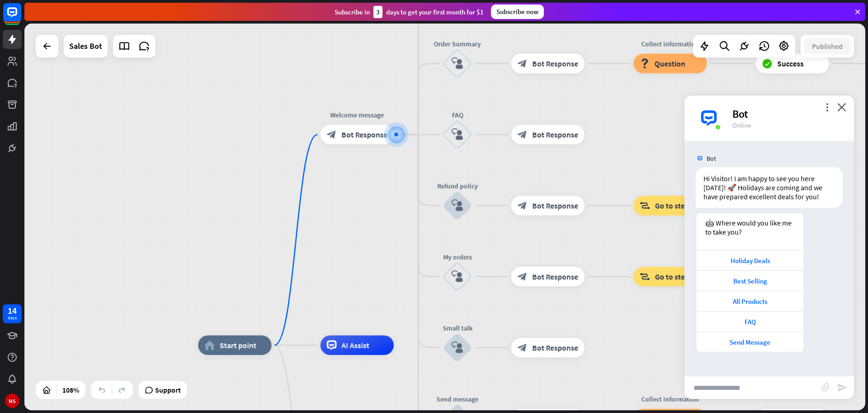  Describe the element at coordinates (458, 44) in the screenshot. I see `div: Order Summary` at that location.